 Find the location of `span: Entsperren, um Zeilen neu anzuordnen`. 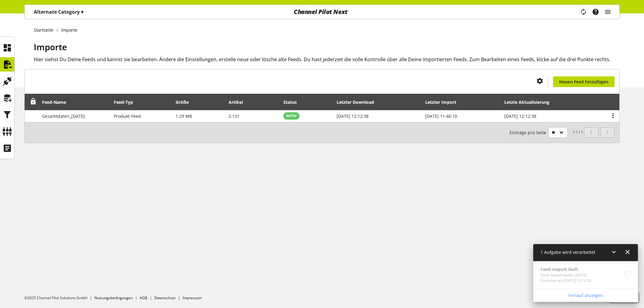

span: Entsperren, um Zeilen neu anzuordnen is located at coordinates (33, 101).